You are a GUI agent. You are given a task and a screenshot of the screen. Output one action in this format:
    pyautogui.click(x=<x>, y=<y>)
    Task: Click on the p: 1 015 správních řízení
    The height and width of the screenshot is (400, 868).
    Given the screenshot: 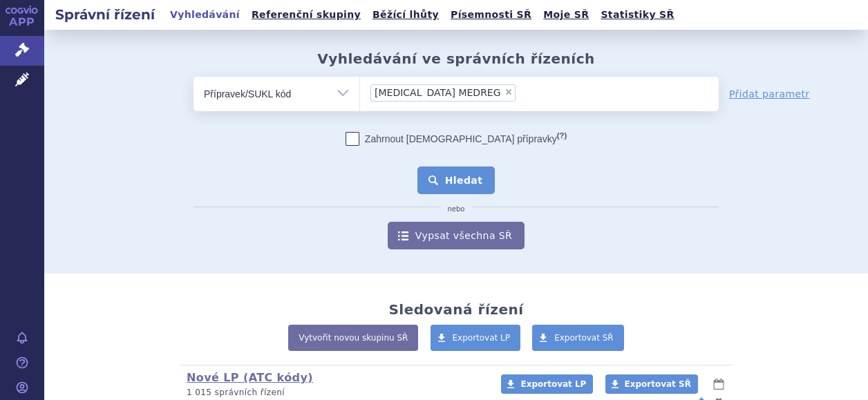 What is the action you would take?
    pyautogui.click(x=335, y=392)
    